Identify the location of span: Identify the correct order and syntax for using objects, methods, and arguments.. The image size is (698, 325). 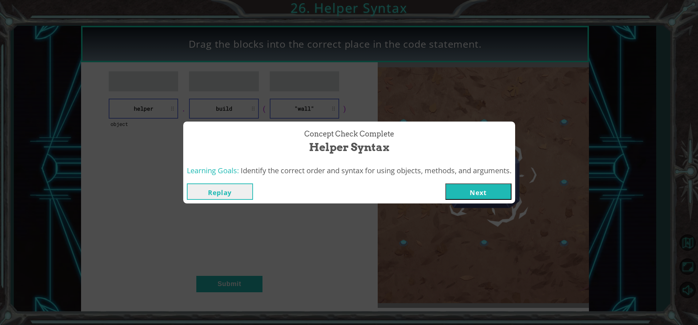
(376, 170).